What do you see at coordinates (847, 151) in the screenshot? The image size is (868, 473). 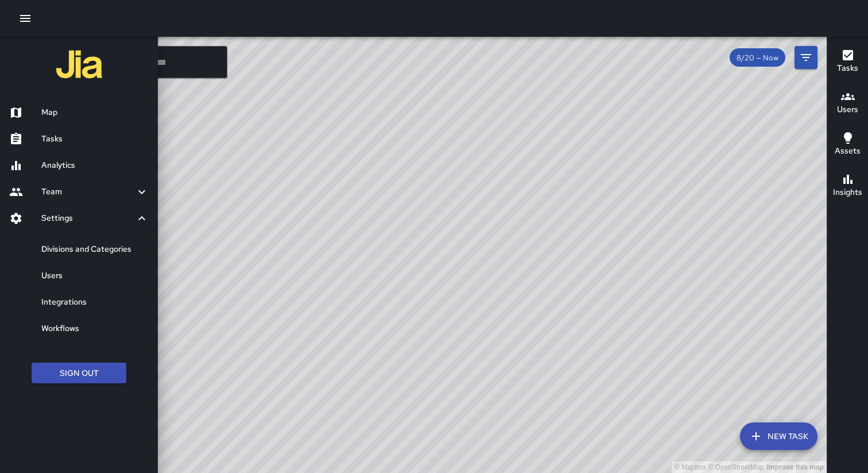 I see `h6: Assets` at bounding box center [847, 151].